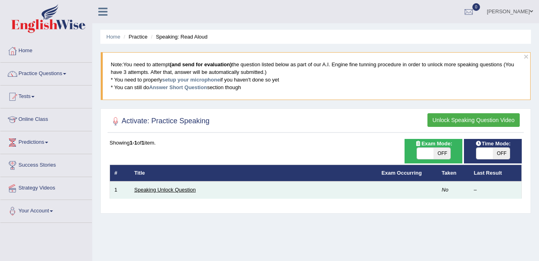  What do you see at coordinates (133, 143) in the screenshot?
I see `b: 1-1` at bounding box center [133, 143].